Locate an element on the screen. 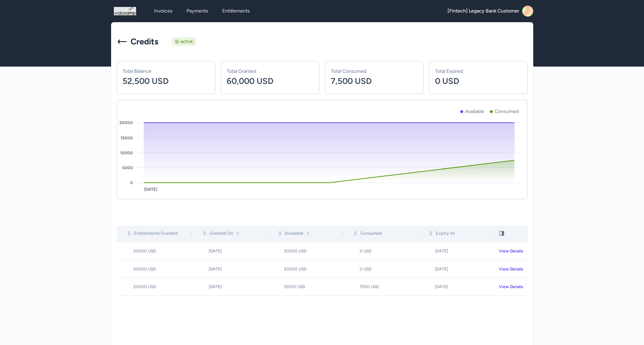  a: Payments is located at coordinates (197, 11).